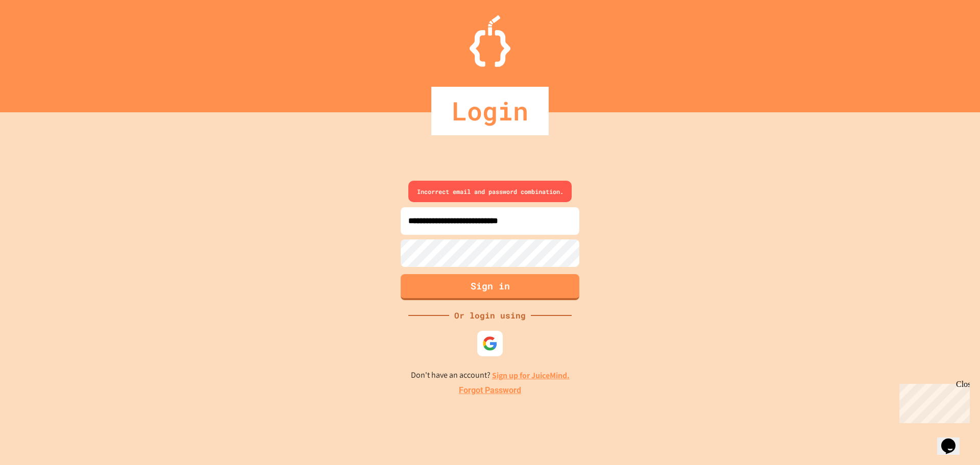 The image size is (980, 465). I want to click on a: Sign up for JuiceMind., so click(531, 375).